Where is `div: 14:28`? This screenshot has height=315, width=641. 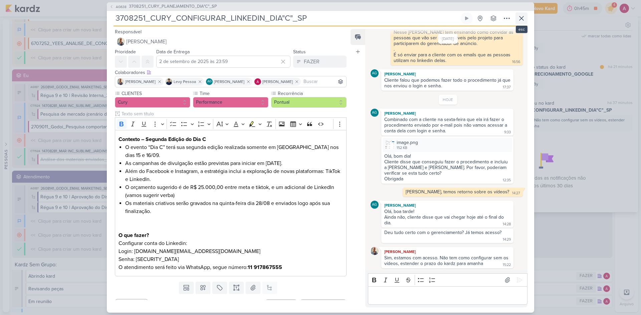 div: 14:28 is located at coordinates (506, 225).